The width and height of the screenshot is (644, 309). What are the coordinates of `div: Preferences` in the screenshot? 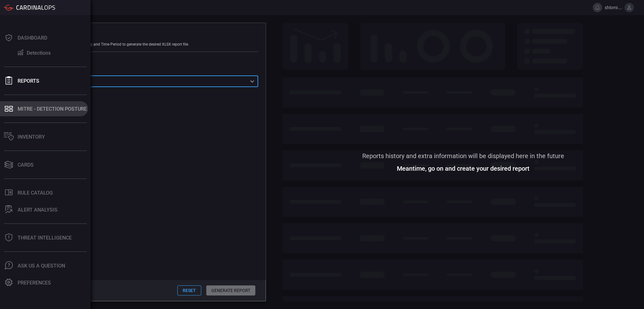 It's located at (34, 283).